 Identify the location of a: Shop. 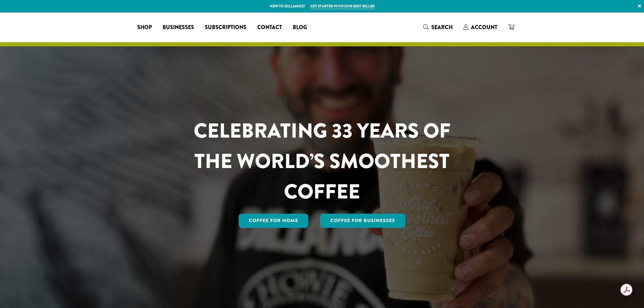
(145, 27).